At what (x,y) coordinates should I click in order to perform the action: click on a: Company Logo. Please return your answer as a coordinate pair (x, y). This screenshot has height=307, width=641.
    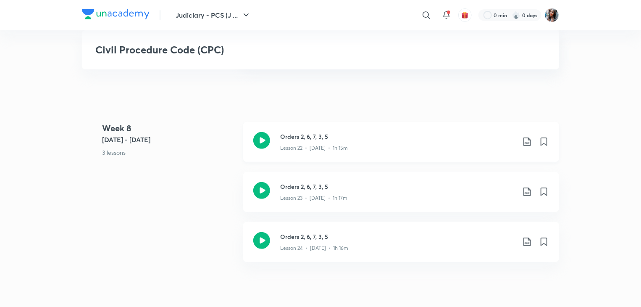
    Looking at the image, I should click on (116, 15).